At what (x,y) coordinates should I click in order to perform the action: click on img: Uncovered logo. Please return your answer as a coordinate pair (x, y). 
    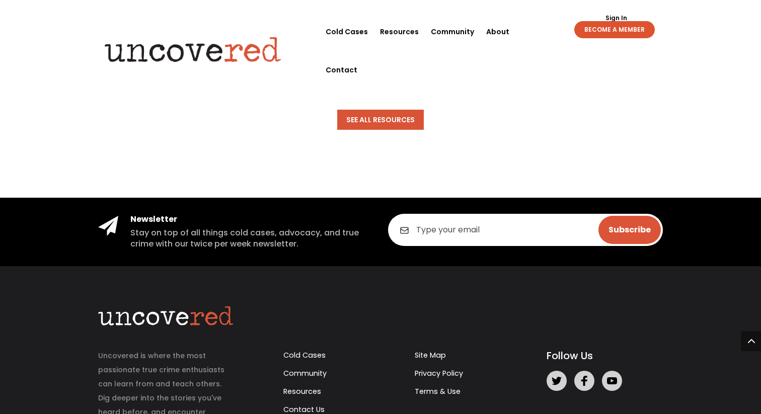
    Looking at the image, I should click on (193, 49).